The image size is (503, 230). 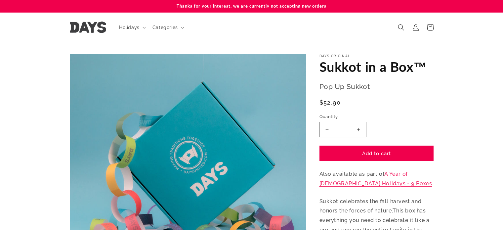 I want to click on summary: Categories, so click(x=168, y=27).